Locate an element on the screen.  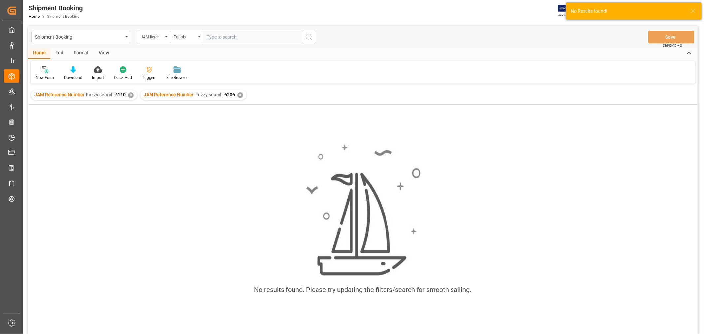
div: No Results found! is located at coordinates (628, 11).